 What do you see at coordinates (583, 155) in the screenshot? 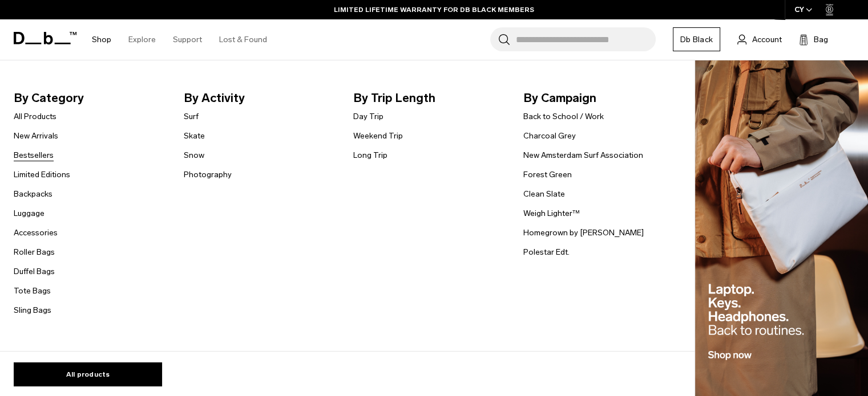
I see `a: New Amsterdam Surf Association` at bounding box center [583, 155].